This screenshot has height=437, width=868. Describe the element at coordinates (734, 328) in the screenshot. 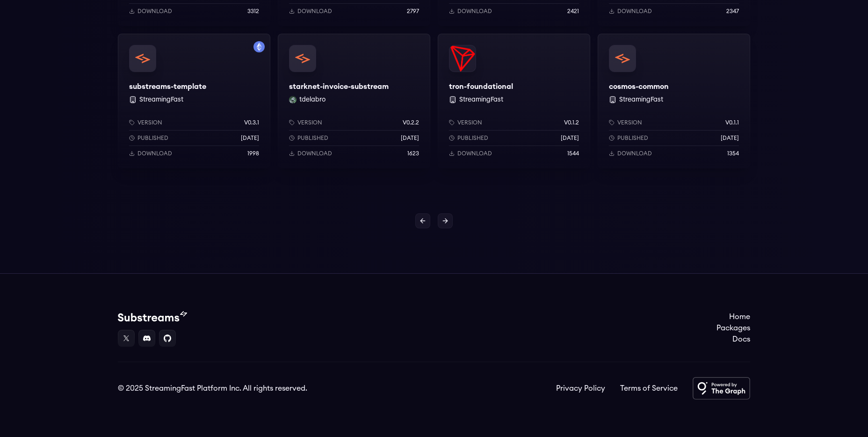

I see `a: Packages` at that location.